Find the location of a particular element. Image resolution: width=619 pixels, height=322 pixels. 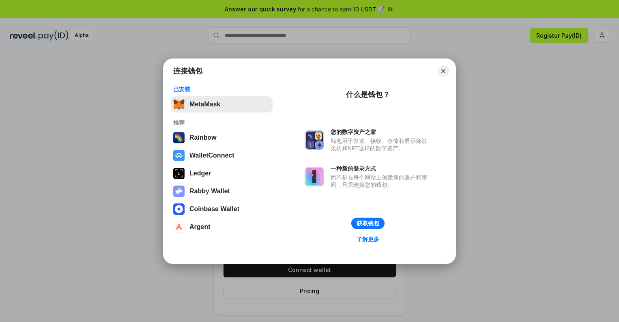

div: 推荐 is located at coordinates (221, 122).